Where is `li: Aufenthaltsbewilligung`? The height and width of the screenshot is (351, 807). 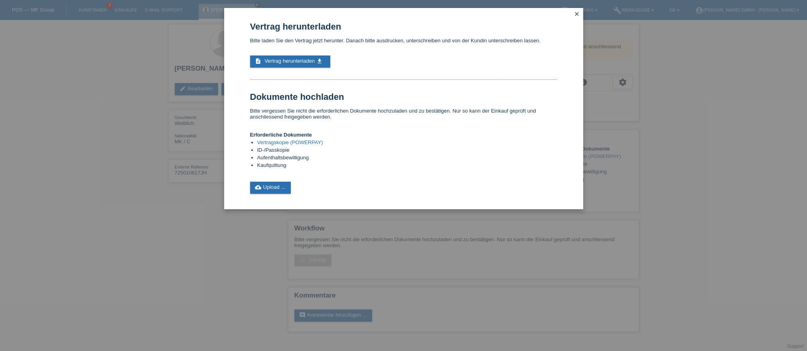 li: Aufenthaltsbewilligung is located at coordinates (407, 158).